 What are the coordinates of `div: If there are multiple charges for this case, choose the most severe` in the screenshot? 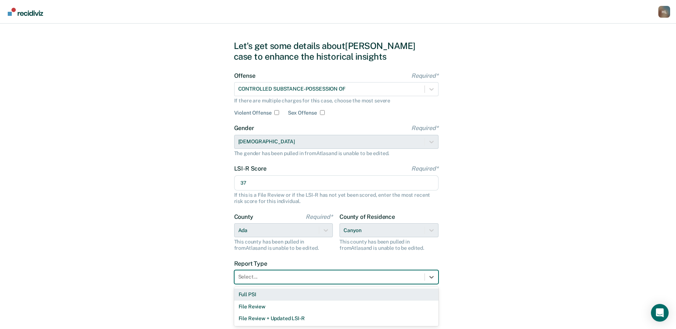 It's located at (336, 100).